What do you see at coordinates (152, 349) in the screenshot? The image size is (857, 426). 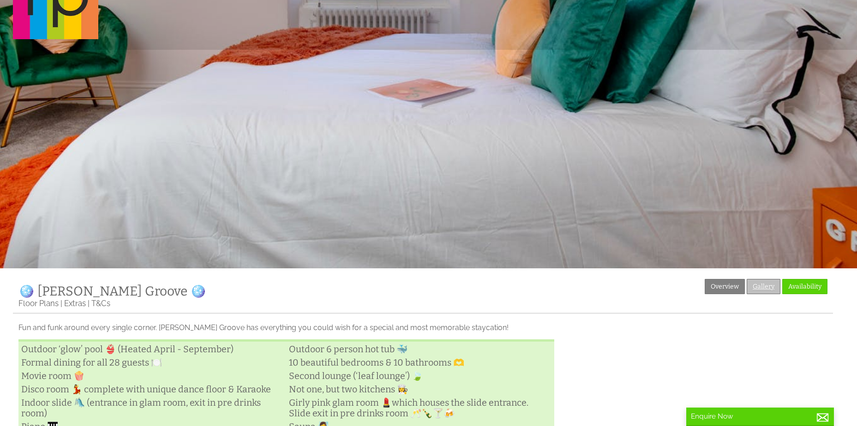 I see `li: Outdoor ‘glow’ pool 👙 (Heated April - September)` at bounding box center [152, 349].